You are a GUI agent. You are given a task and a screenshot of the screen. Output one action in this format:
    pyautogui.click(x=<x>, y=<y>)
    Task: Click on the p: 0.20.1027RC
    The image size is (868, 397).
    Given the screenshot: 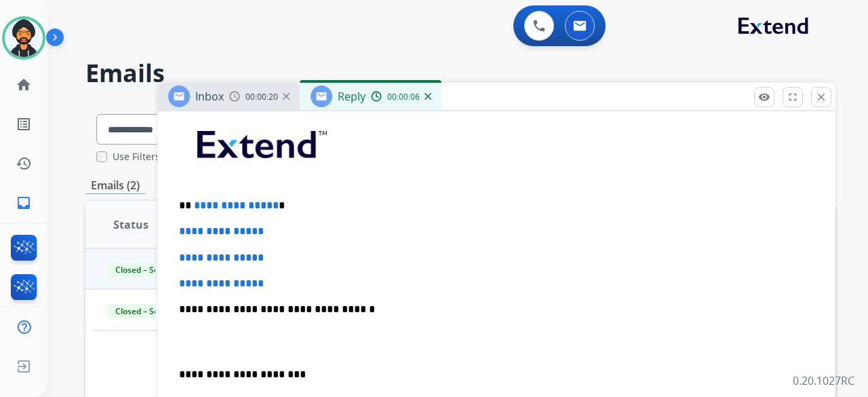 What is the action you would take?
    pyautogui.click(x=823, y=380)
    